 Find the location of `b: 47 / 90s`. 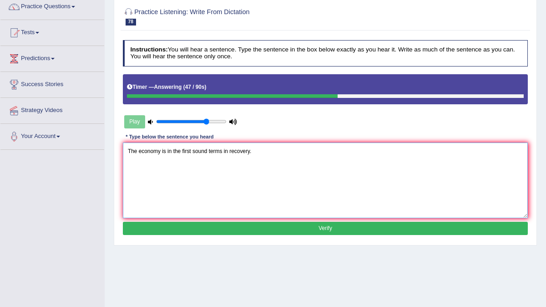

b: 47 / 90s is located at coordinates (195, 87).